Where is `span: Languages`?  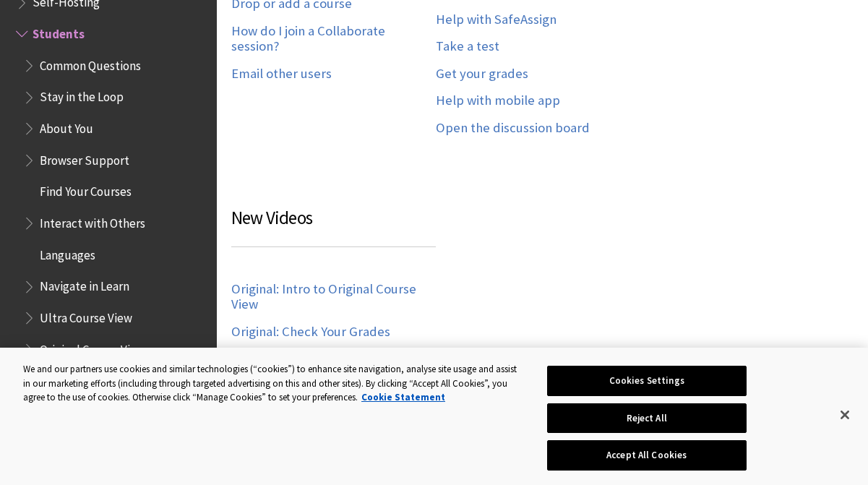
span: Languages is located at coordinates (67, 253).